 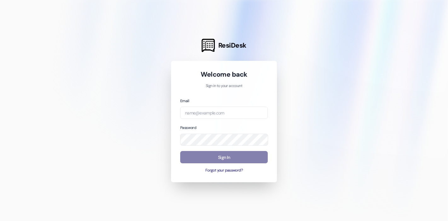 I want to click on h1: Welcome back, so click(x=224, y=74).